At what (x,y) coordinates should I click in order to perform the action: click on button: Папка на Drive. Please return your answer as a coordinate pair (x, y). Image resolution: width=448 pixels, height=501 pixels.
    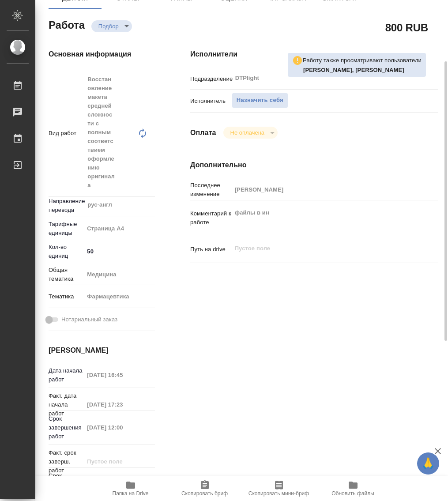
    Looking at the image, I should click on (130, 489).